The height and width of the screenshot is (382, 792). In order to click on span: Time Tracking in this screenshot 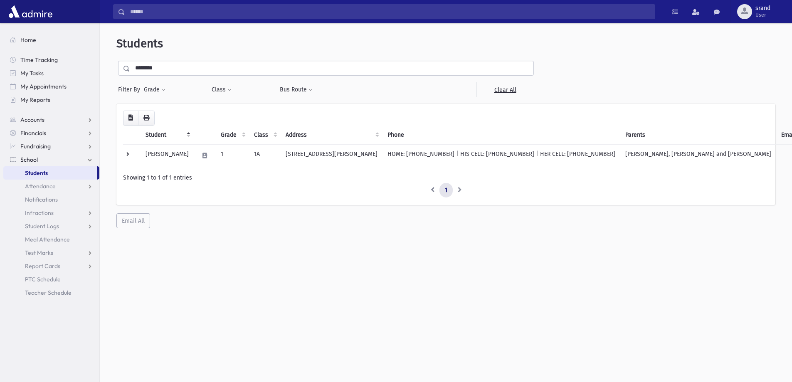, I will do `click(39, 60)`.